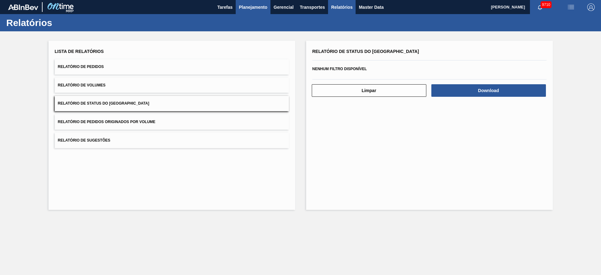 The height and width of the screenshot is (275, 601). What do you see at coordinates (546, 5) in the screenshot?
I see `span: 9710` at bounding box center [546, 5].